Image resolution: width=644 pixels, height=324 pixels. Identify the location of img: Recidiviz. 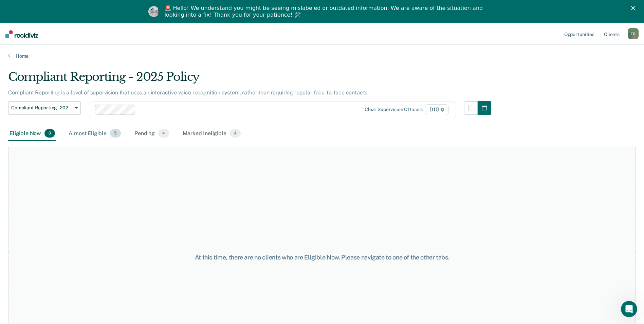
(22, 34).